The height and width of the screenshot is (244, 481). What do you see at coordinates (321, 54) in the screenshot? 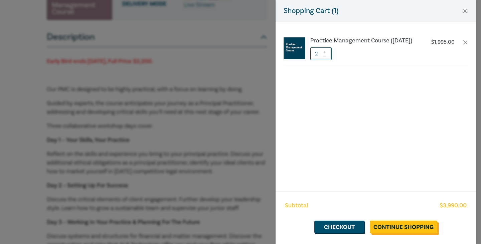
I see `input: 1` at bounding box center [321, 54].